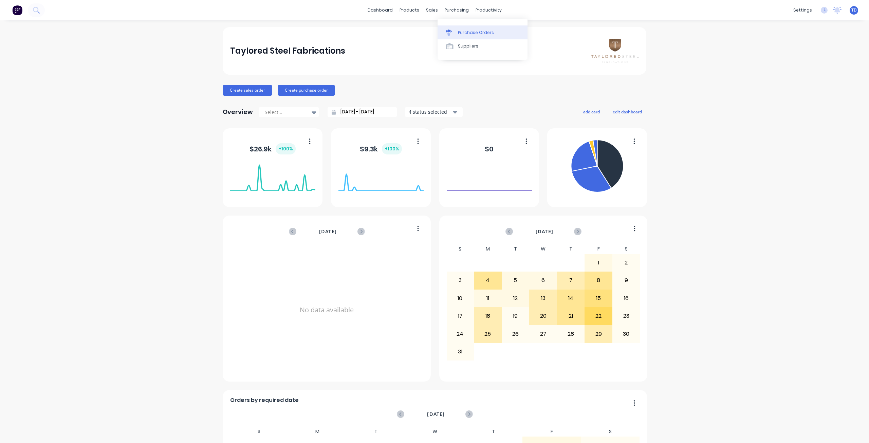  Describe the element at coordinates (460, 352) in the screenshot. I see `div: 31` at that location.